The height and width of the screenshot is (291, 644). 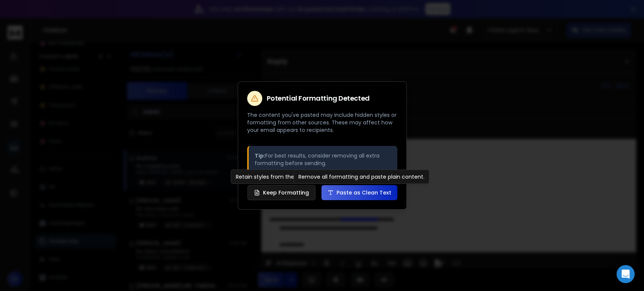 What do you see at coordinates (281, 192) in the screenshot?
I see `button: Keep Formatting` at bounding box center [281, 192].